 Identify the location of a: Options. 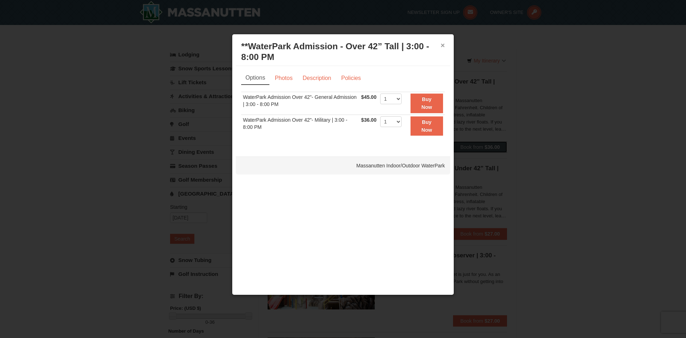
(255, 78).